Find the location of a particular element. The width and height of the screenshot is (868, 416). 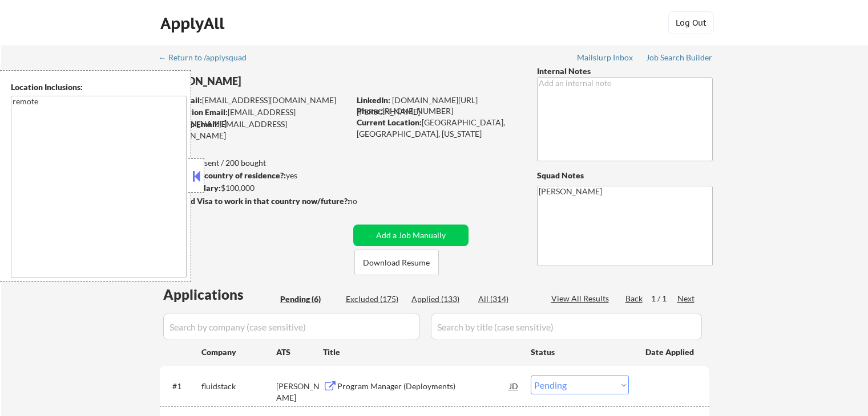

div: Mailslurp Inbox is located at coordinates (605, 58).